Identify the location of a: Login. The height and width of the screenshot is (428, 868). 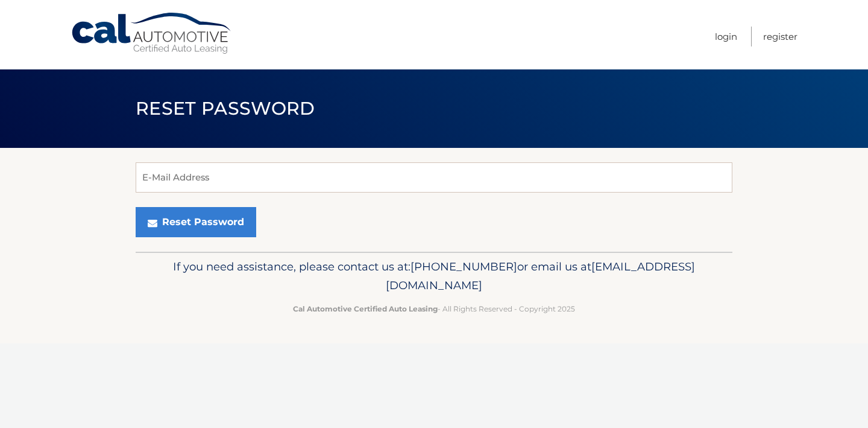
(725, 36).